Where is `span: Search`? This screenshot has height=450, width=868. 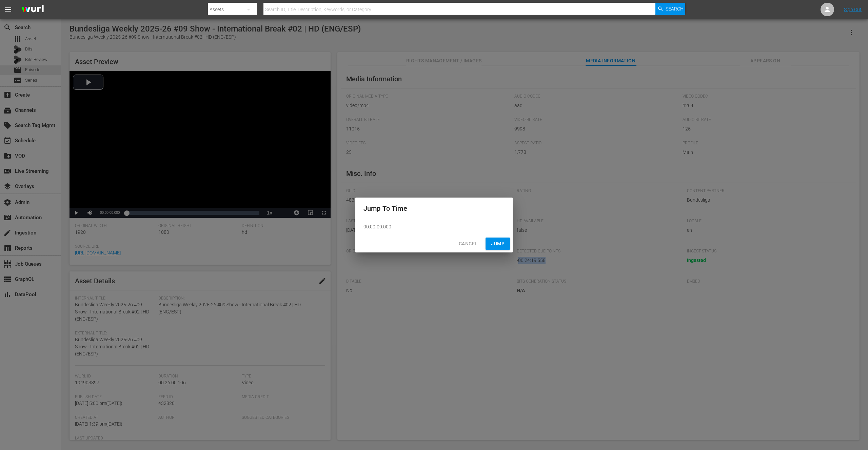 span: Search is located at coordinates (674, 9).